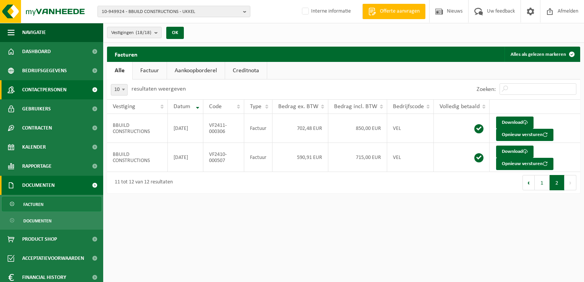 Image resolution: width=584 pixels, height=282 pixels. I want to click on span: Bedrijfsgegevens, so click(44, 71).